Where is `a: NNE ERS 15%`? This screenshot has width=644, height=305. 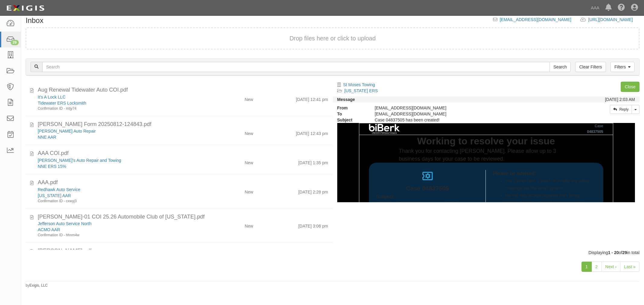 a: NNE ERS 15% is located at coordinates (52, 167).